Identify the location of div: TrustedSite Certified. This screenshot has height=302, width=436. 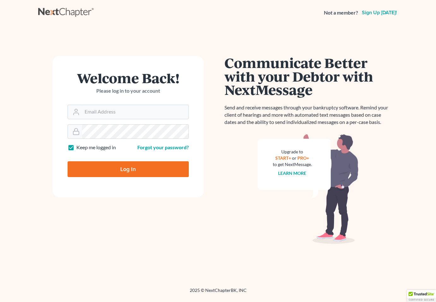
(422, 296).